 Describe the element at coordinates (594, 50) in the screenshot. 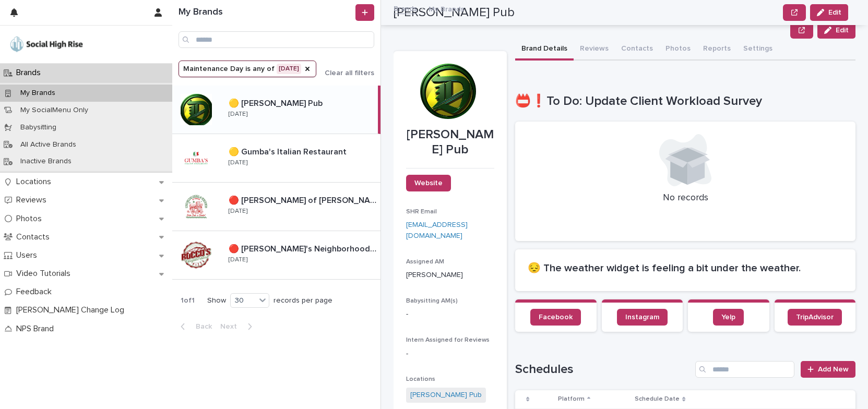

I see `button: Reviews` at that location.